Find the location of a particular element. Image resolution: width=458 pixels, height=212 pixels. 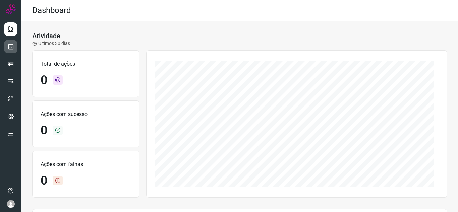

p: Ações com falhas is located at coordinates (86, 165).